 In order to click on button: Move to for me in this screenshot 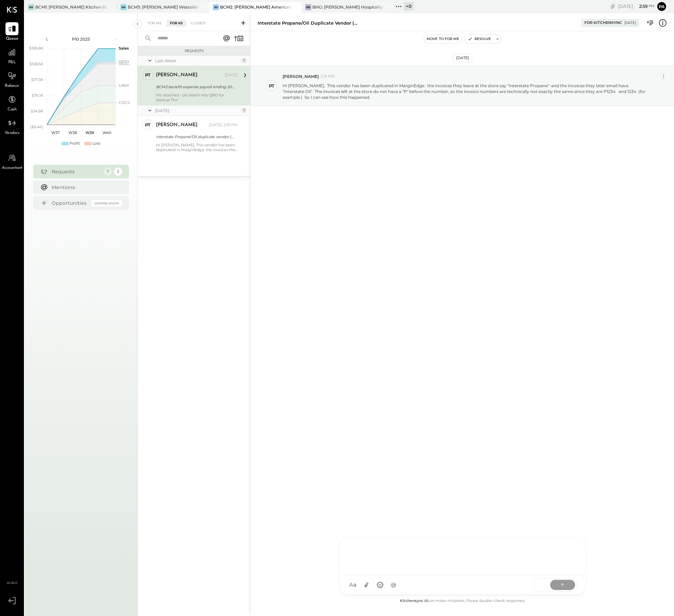, I will do `click(443, 39)`.